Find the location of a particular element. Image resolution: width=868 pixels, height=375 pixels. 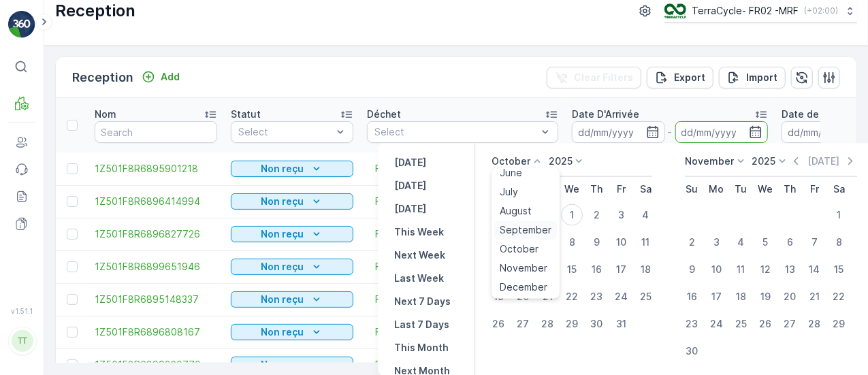

div: 29 is located at coordinates (839, 324).